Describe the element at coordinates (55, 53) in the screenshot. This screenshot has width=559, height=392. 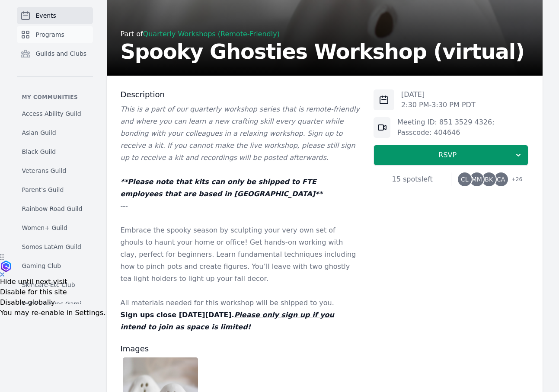
I see `a: Guilds and Clubs` at that location.